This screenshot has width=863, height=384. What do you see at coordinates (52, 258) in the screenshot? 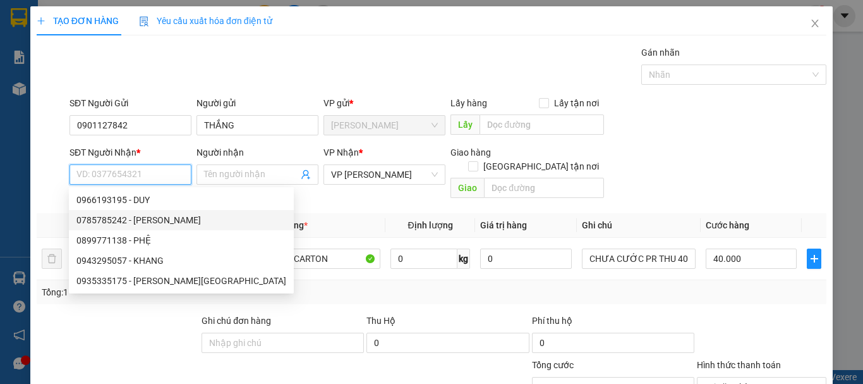
I see `button: delete` at bounding box center [52, 258].